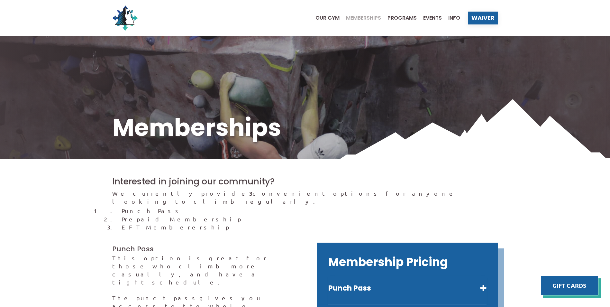  I want to click on li: Punch Pass, so click(309, 210).